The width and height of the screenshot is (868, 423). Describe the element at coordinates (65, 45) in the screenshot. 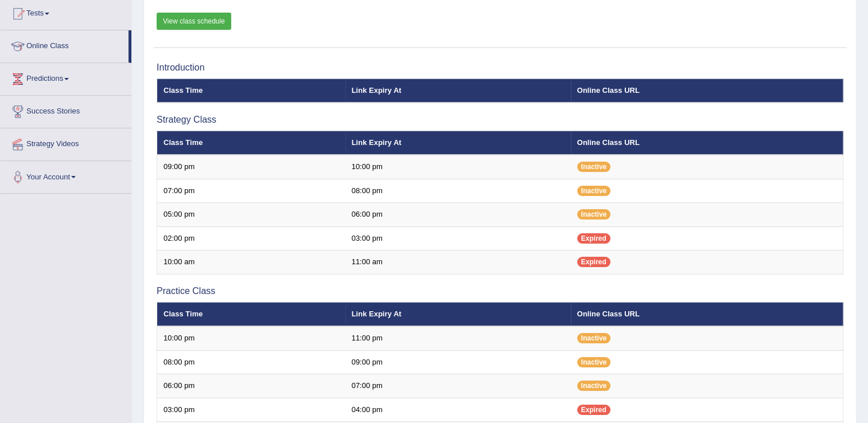

I see `a: Online Class` at that location.